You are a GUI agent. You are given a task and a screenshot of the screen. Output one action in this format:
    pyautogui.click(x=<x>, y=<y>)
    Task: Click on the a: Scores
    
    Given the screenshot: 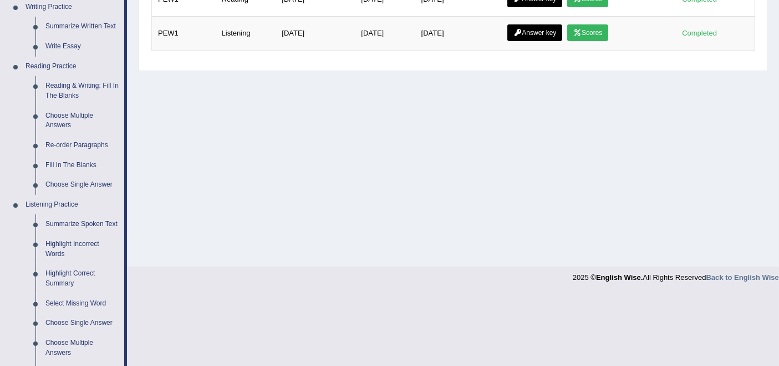 What is the action you would take?
    pyautogui.click(x=588, y=33)
    